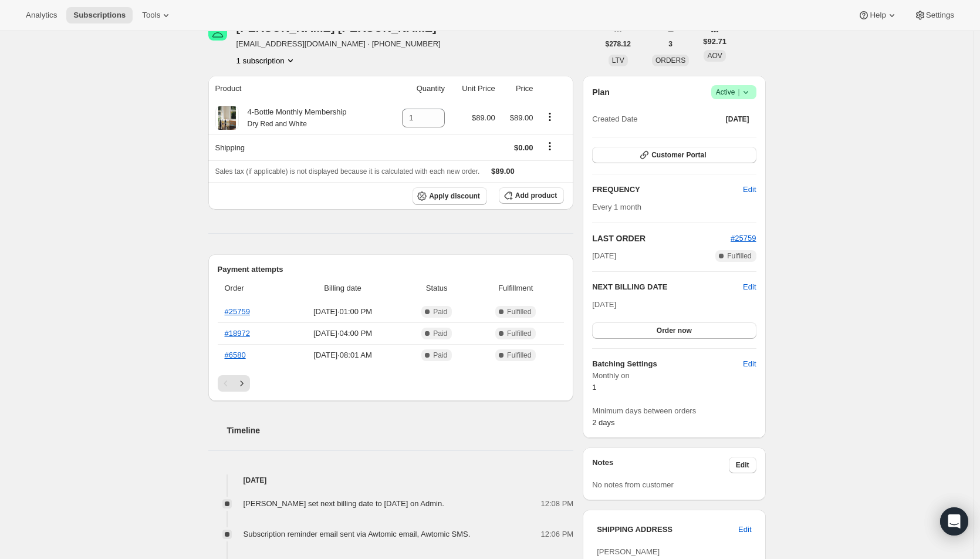  I want to click on span: Customer Portal, so click(679, 155).